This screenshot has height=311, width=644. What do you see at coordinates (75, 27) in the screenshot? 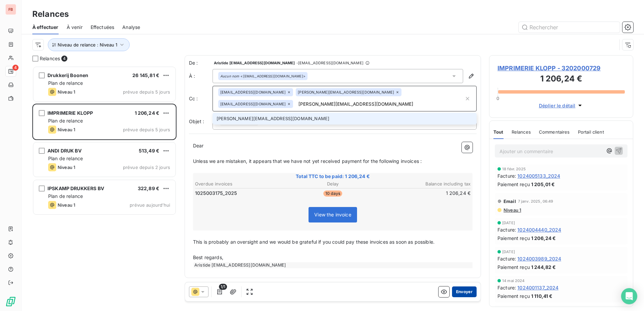
I see `span: À venir` at bounding box center [75, 27].